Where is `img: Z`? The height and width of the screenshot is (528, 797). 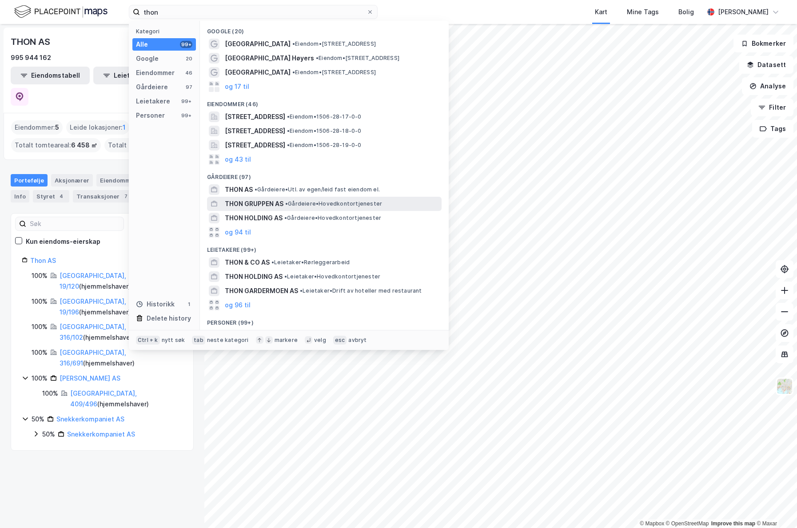 img: Z is located at coordinates (784, 386).